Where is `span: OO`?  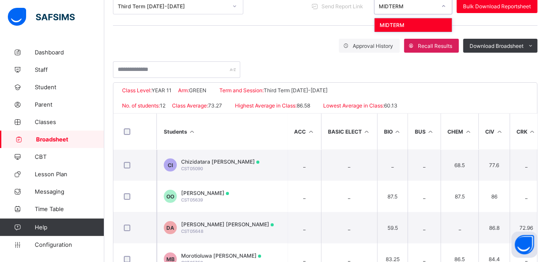
span: OO is located at coordinates (170, 196).